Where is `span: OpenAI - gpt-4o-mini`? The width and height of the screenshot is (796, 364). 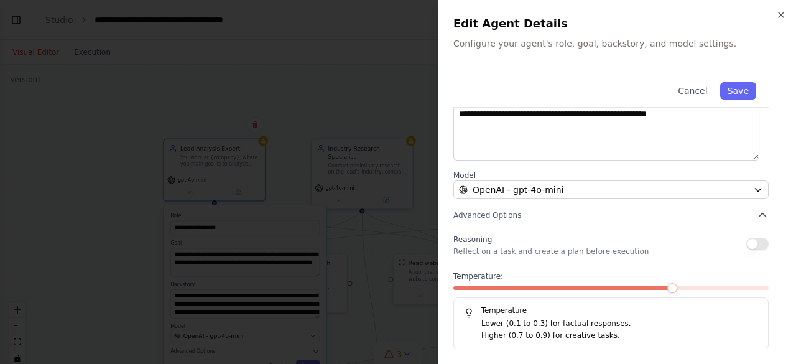
span: OpenAI - gpt-4o-mini is located at coordinates (518, 190).